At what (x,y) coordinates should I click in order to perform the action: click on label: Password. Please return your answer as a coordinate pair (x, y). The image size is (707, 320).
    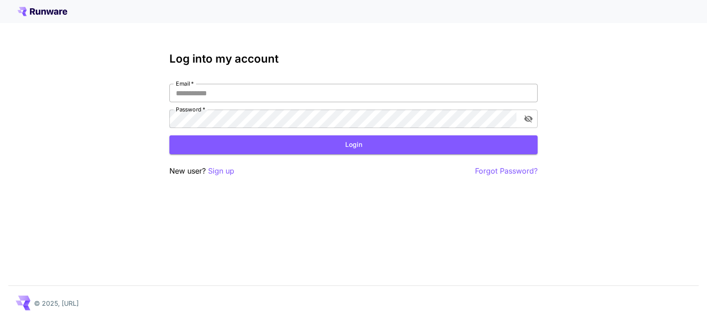
    Looking at the image, I should click on (191, 109).